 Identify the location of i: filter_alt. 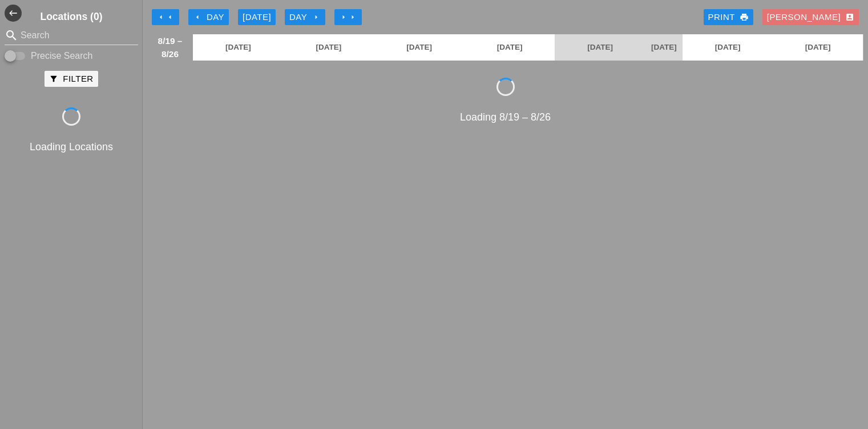
(54, 79).